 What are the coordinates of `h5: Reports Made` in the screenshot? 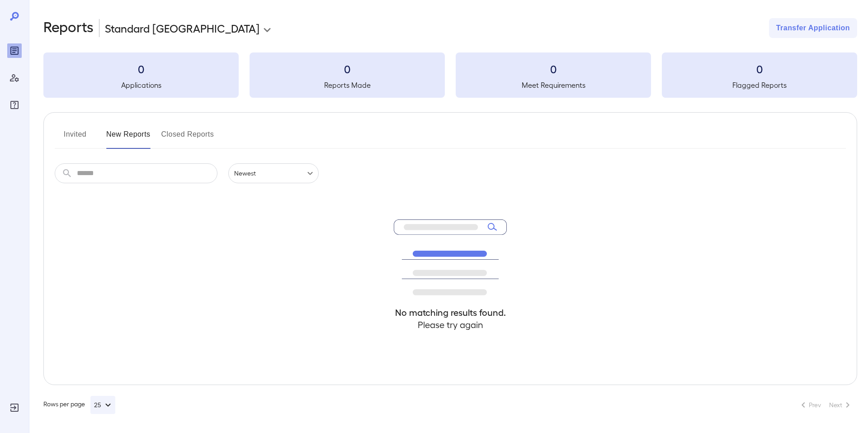 It's located at (347, 85).